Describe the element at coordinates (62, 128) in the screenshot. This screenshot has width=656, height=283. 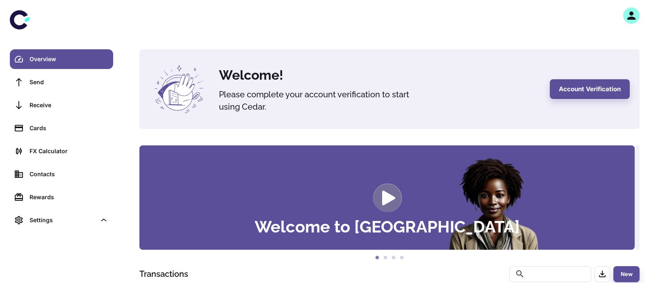
I see `a: Cards` at that location.